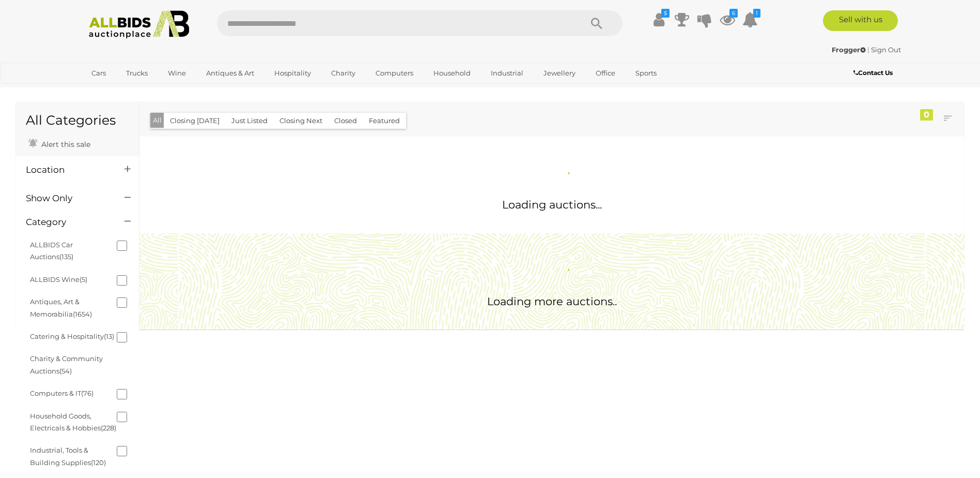  What do you see at coordinates (292, 73) in the screenshot?
I see `a: Hospitality` at bounding box center [292, 73].